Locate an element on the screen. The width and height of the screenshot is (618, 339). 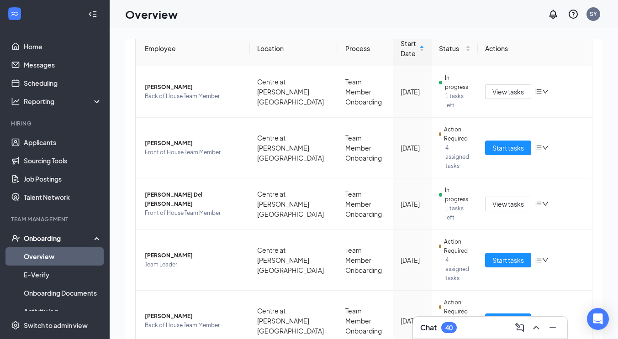
button: Minimize is located at coordinates (552, 328).